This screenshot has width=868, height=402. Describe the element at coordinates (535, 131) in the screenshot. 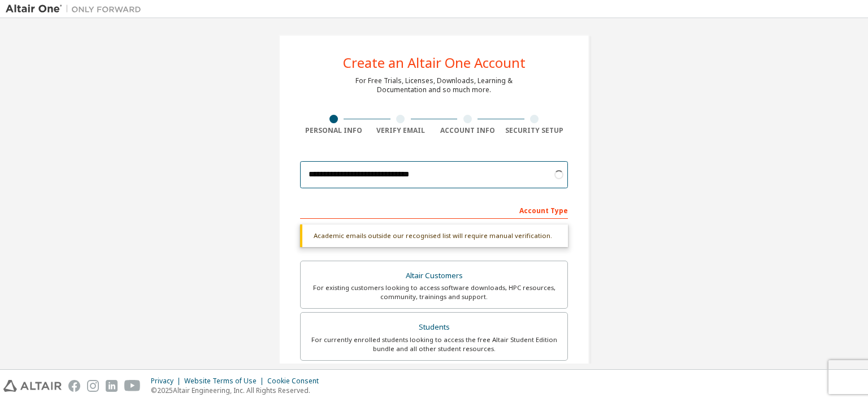

I see `div: Security Setup` at that location.